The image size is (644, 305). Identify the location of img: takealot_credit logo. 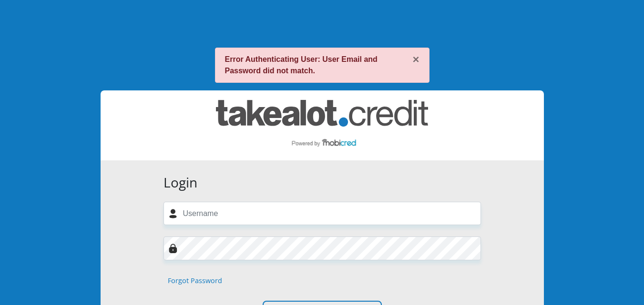
(322, 125).